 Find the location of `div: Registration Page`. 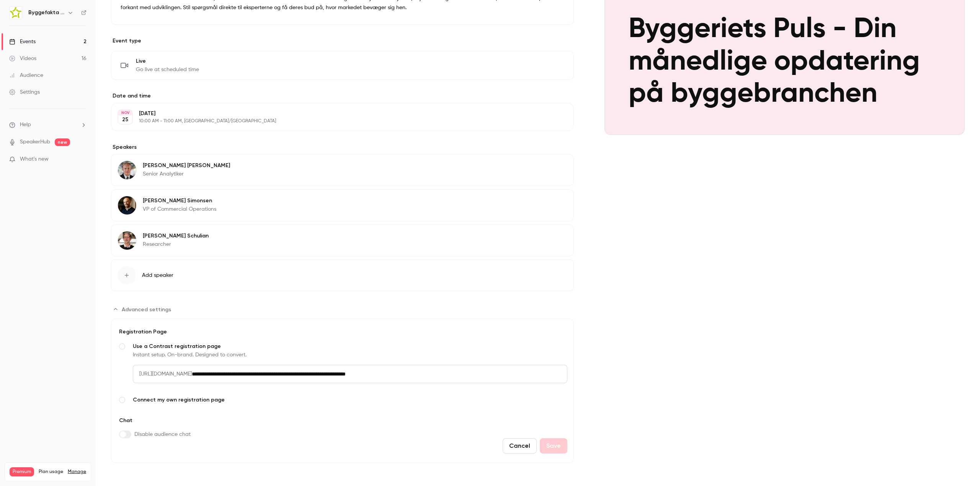

div: Registration Page is located at coordinates (342, 332).